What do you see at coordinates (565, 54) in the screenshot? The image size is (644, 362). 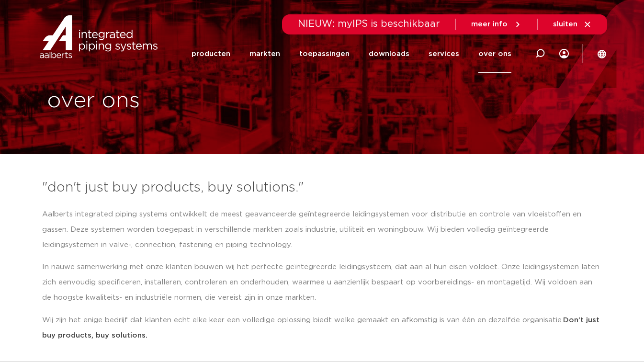 I see `div: my IPS` at bounding box center [565, 54].